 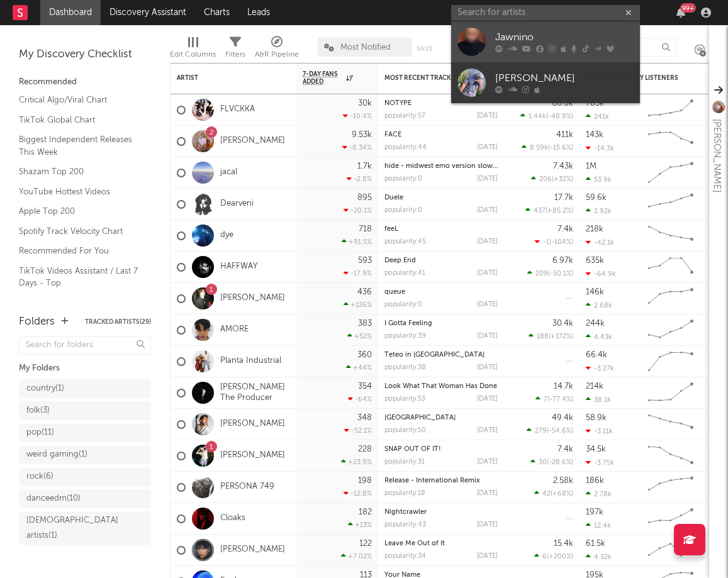 I want to click on div: 4.43k, so click(x=599, y=336).